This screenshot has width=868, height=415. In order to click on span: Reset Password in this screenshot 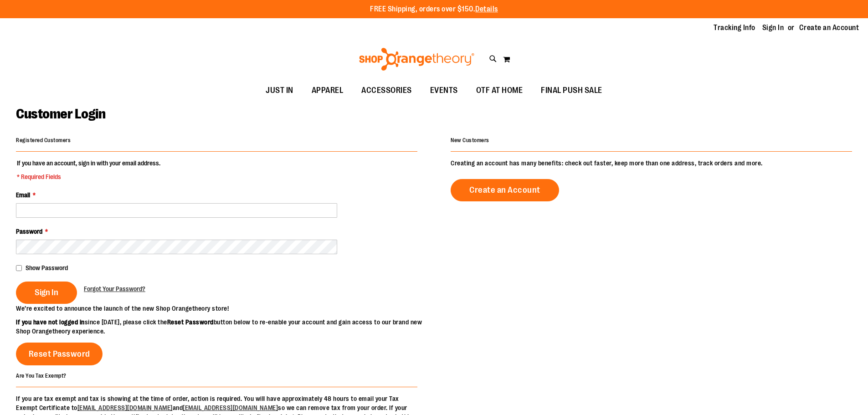, I will do `click(59, 354)`.